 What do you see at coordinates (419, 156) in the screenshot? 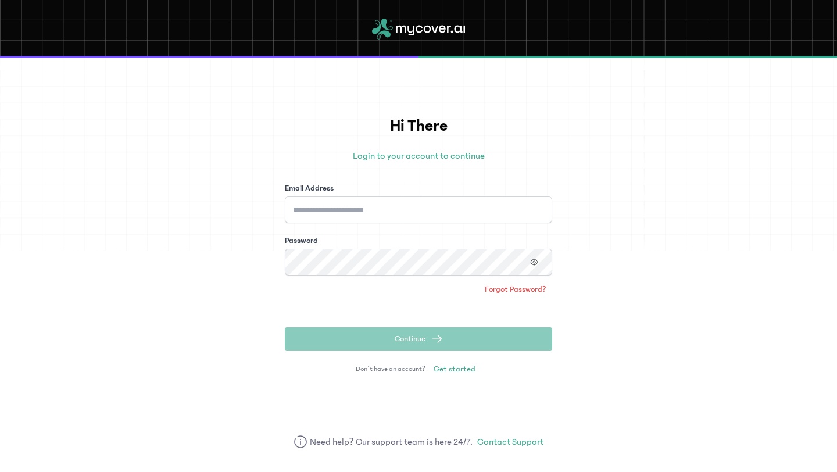
I see `p: Login to your account to continue` at bounding box center [419, 156].